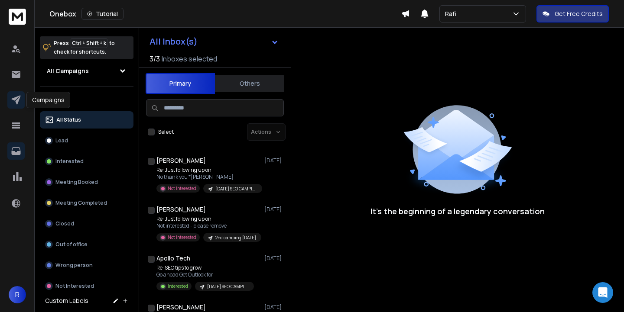  What do you see at coordinates (249, 84) in the screenshot?
I see `button: Others` at bounding box center [249, 84].